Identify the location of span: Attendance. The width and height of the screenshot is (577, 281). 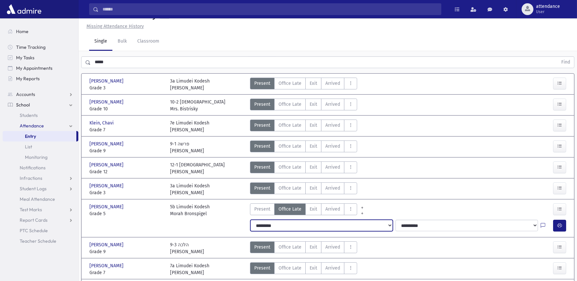
(32, 126).